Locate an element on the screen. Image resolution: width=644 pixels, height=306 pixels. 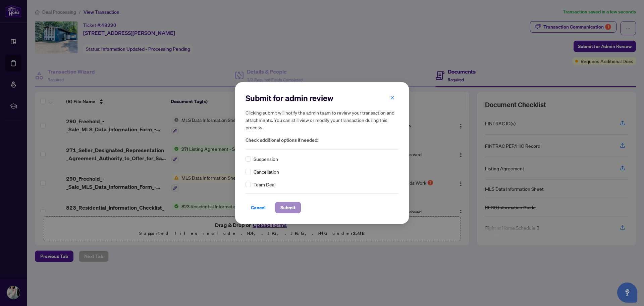
span: Check additional options if needed: is located at coordinates (322, 140).